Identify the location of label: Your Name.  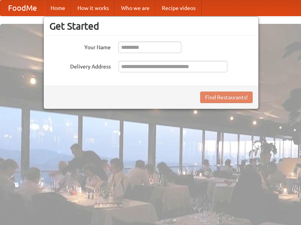
(80, 46).